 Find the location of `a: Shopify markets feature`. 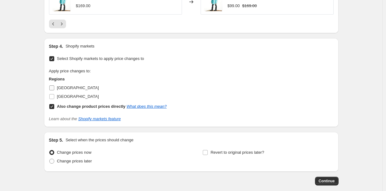

a: Shopify markets feature is located at coordinates (99, 118).